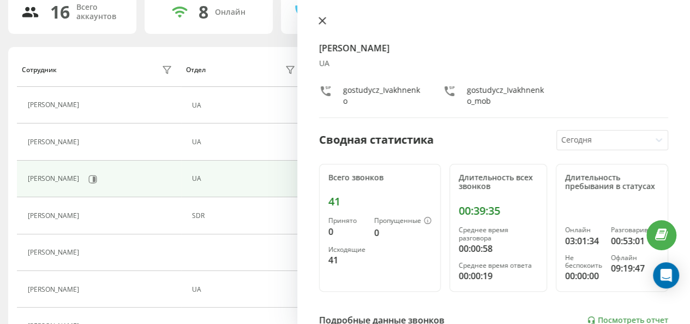 Image resolution: width=690 pixels, height=324 pixels. I want to click on div: Всего аккаунтов, so click(100, 12).